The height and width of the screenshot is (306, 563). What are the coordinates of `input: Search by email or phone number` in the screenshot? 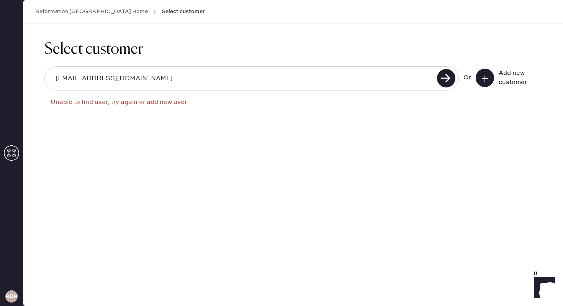 It's located at (242, 79).